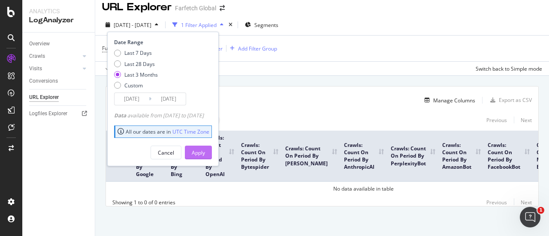  I want to click on button: Add Filter Group, so click(252, 48).